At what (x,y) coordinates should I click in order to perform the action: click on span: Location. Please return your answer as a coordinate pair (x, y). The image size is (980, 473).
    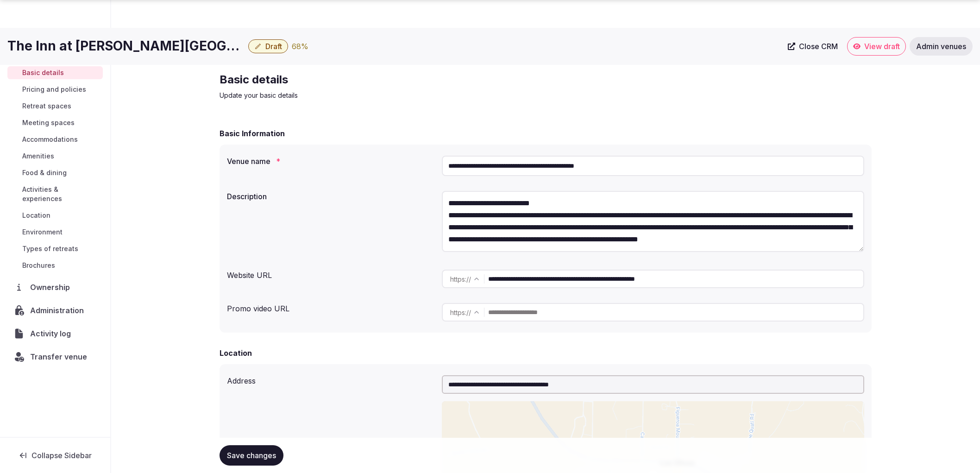
    Looking at the image, I should click on (36, 215).